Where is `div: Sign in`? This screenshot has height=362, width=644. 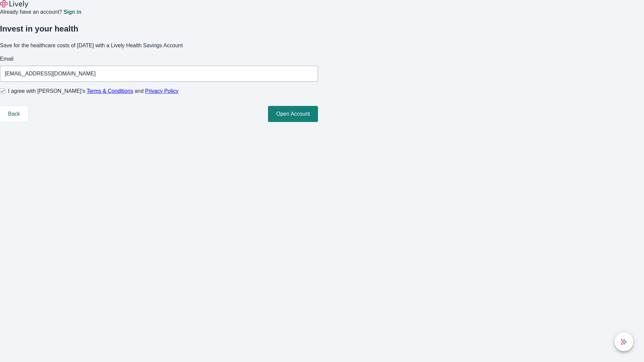
div: Sign in is located at coordinates (72, 12).